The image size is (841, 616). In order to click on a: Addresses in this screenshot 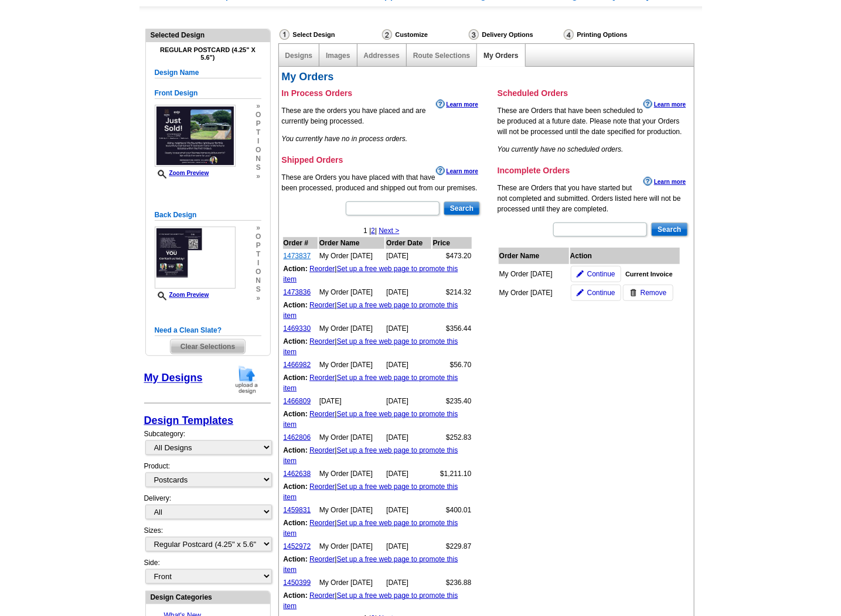, I will do `click(382, 55)`.